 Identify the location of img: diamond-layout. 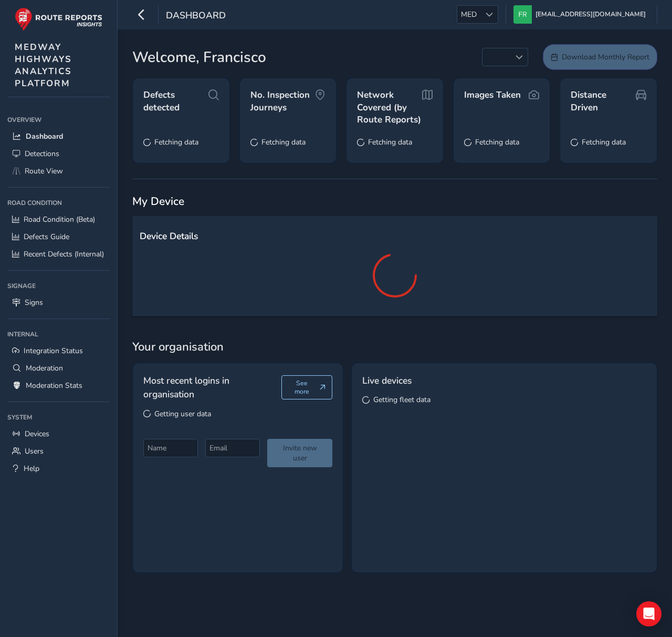
(523, 14).